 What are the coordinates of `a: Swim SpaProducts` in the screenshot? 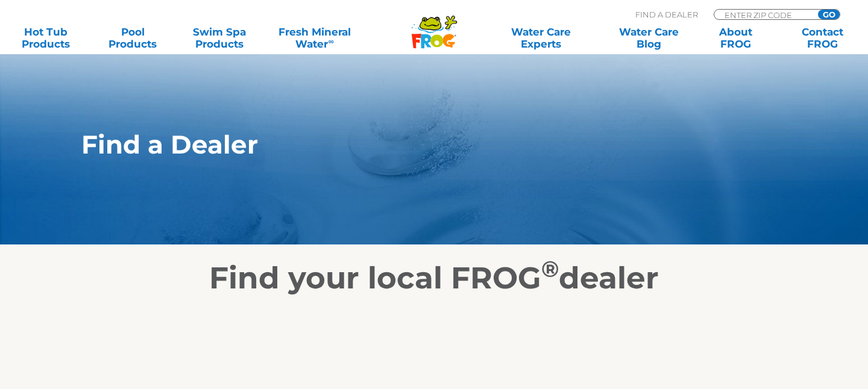 It's located at (219, 38).